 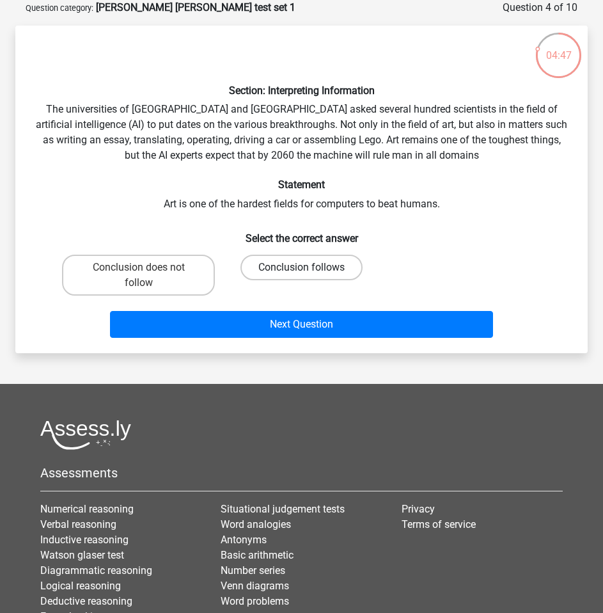 What do you see at coordinates (86, 434) in the screenshot?
I see `img: Assessly logo` at bounding box center [86, 434].